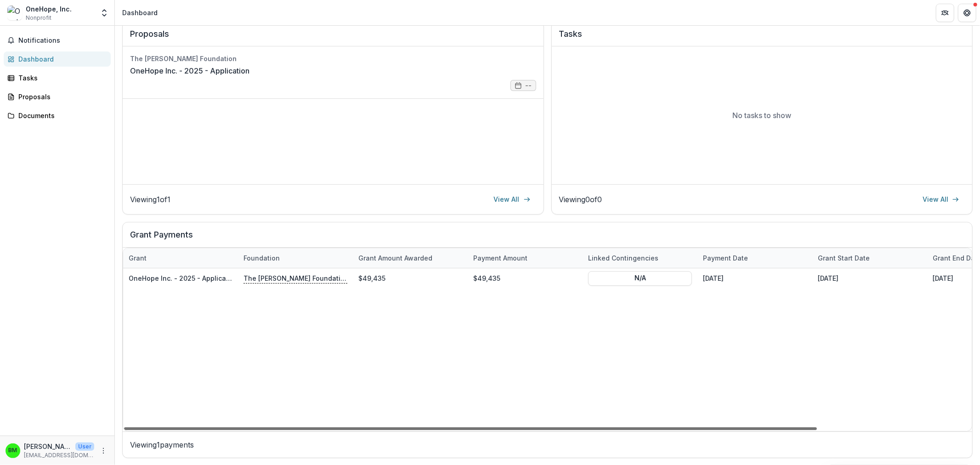 Image resolution: width=980 pixels, height=465 pixels. What do you see at coordinates (581, 200) in the screenshot?
I see `p: Viewing 0 of 0` at bounding box center [581, 200].